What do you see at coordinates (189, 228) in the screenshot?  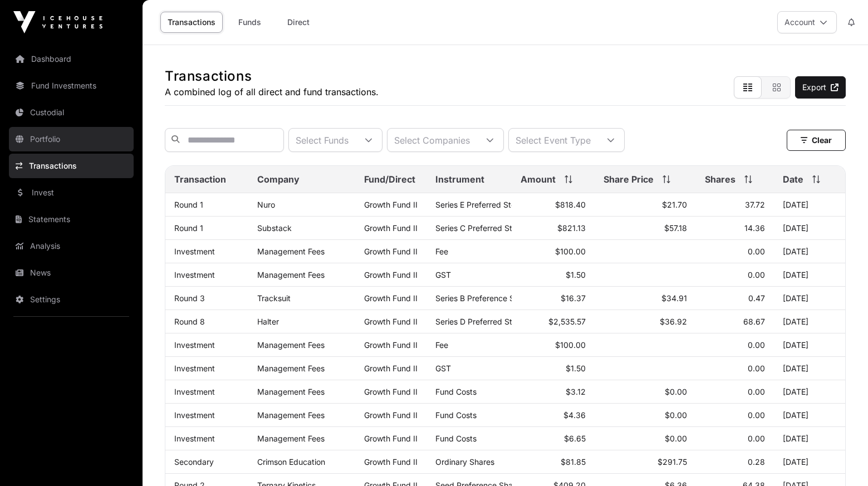 I see `a: Round 1` at bounding box center [189, 228].